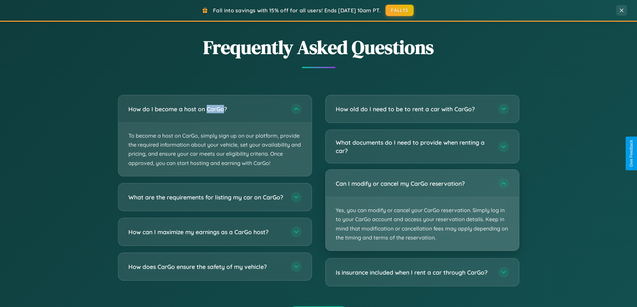 This screenshot has height=307, width=637. What do you see at coordinates (399, 10) in the screenshot?
I see `button: FALL15` at bounding box center [399, 10].